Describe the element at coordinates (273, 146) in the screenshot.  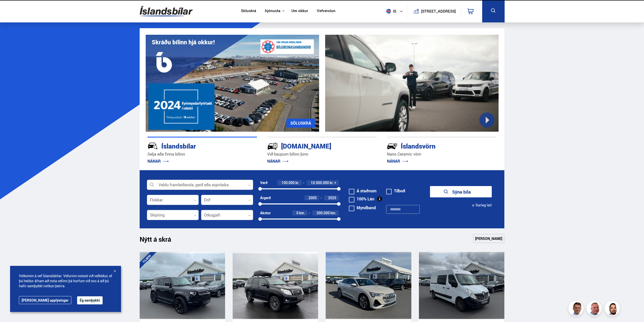
I see `img: tr5P-W3DuiFaO7aO.svg` at that location.